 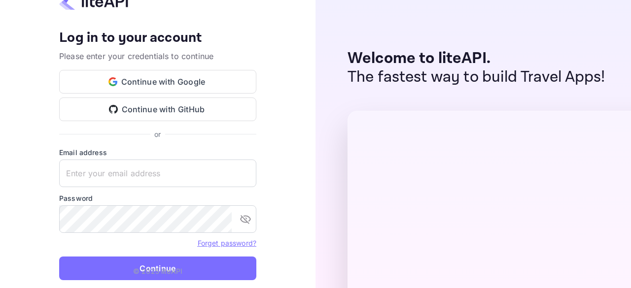 I want to click on a: Forget password?, so click(x=227, y=243).